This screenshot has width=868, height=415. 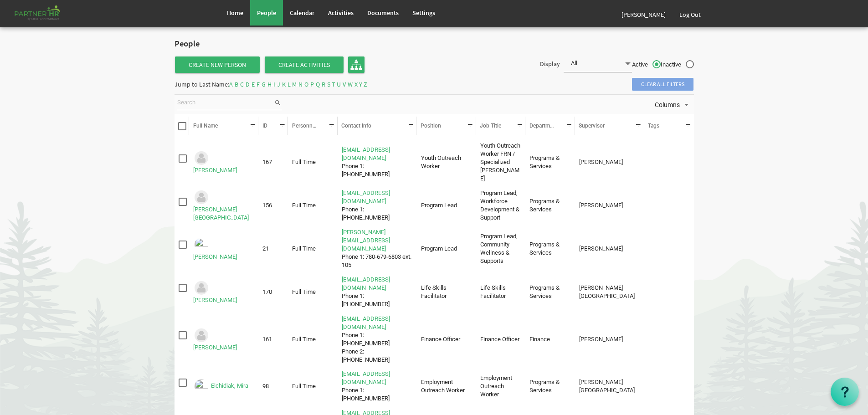 What do you see at coordinates (230, 104) in the screenshot?
I see `div: Search` at bounding box center [230, 104].